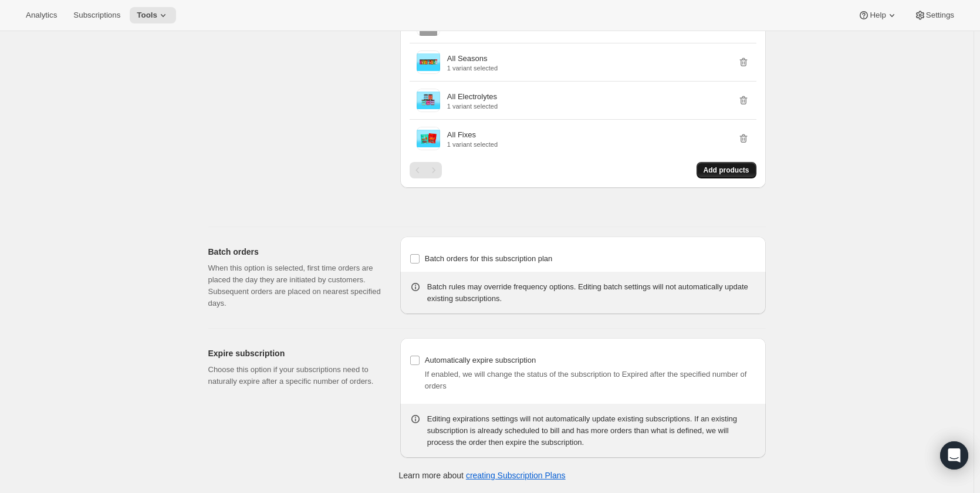 This screenshot has height=493, width=980. What do you see at coordinates (467, 59) in the screenshot?
I see `p: All Seasons` at bounding box center [467, 59].